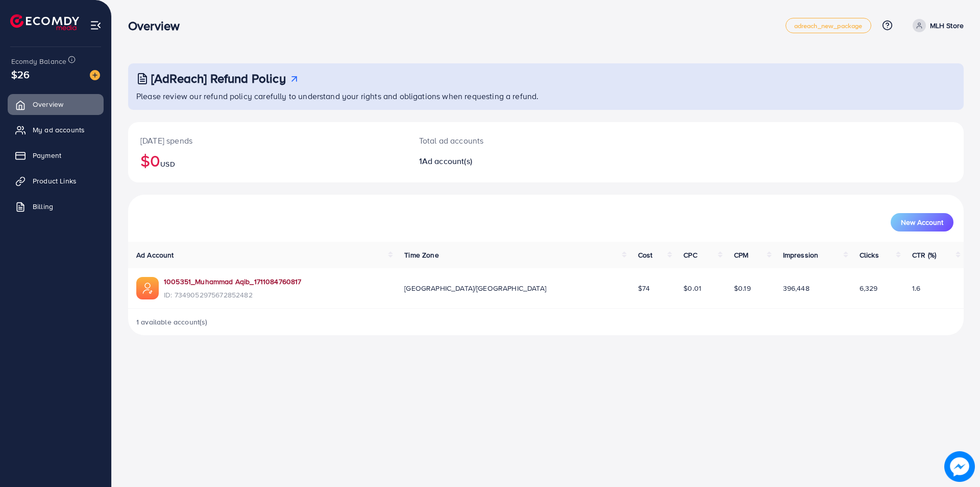 This screenshot has width=980, height=487. Describe the element at coordinates (936, 25) in the screenshot. I see `a: MLH Store` at that location.